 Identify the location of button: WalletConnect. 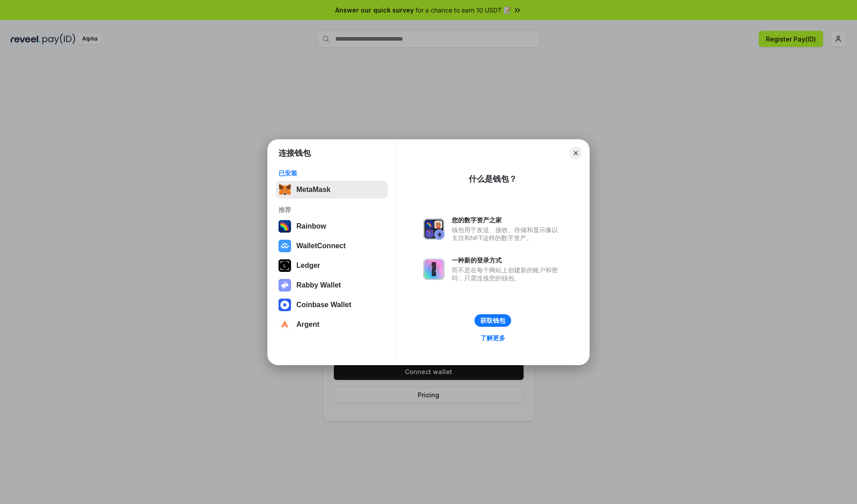
(332, 245).